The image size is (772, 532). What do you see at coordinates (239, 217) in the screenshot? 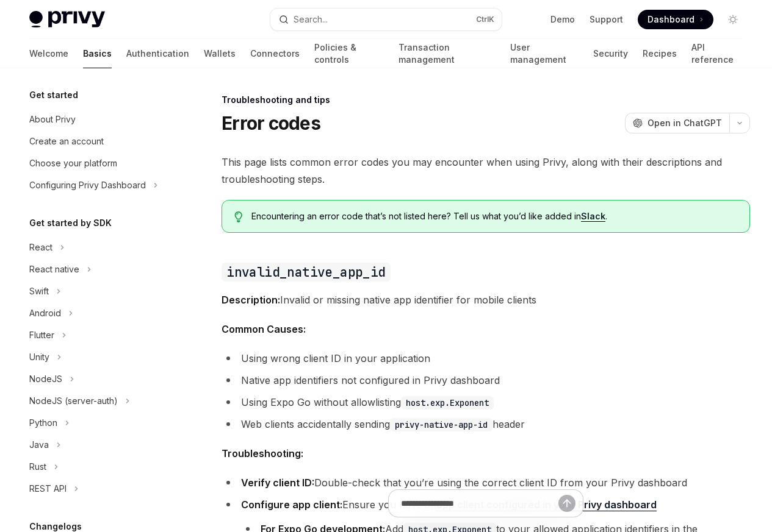
I see `svg: Tip` at bounding box center [239, 217].